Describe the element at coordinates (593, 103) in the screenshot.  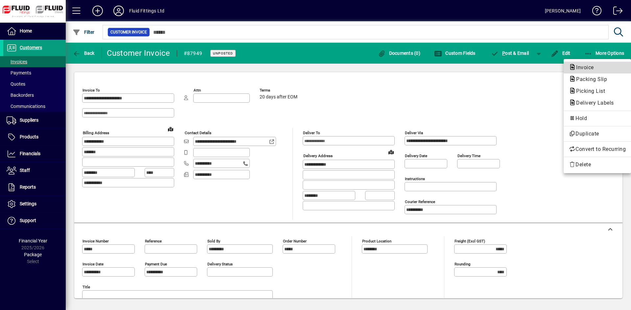
I see `span: Delivery Labels` at that location.